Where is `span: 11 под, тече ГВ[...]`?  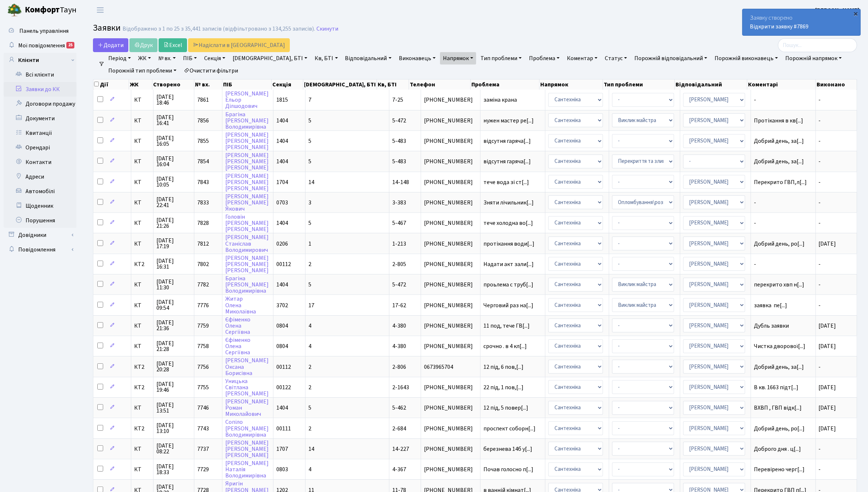 span: 11 под, тече ГВ[...] is located at coordinates (506, 326).